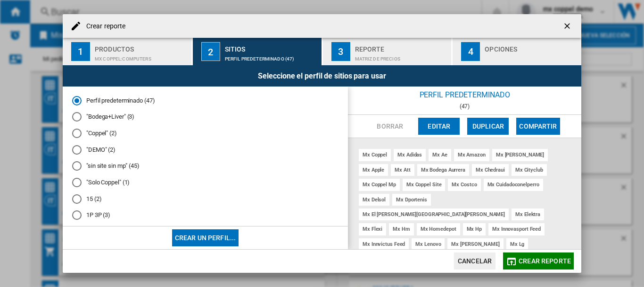 This screenshot has height=287, width=644. I want to click on div: mx hm, so click(401, 229).